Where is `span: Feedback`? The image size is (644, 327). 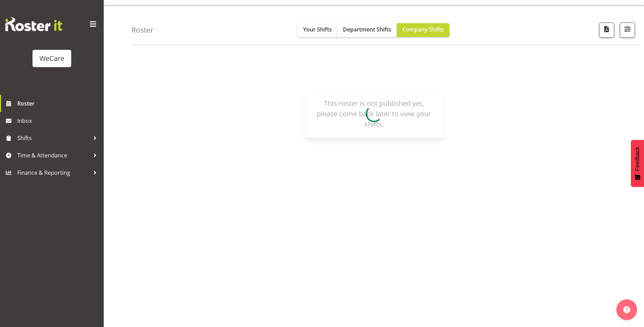 span: Feedback is located at coordinates (638, 159).